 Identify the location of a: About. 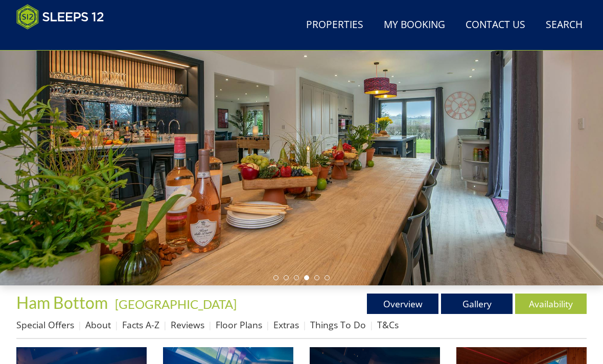
(98, 325).